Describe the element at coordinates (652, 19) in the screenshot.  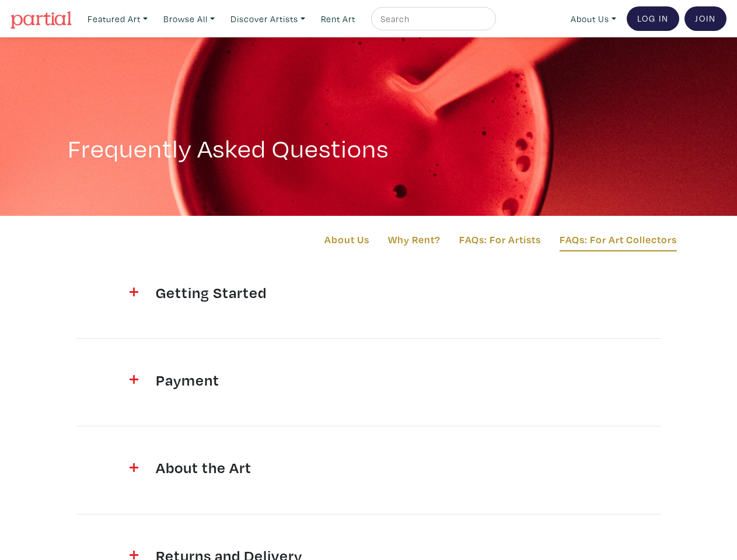
I see `a: Log In` at that location.